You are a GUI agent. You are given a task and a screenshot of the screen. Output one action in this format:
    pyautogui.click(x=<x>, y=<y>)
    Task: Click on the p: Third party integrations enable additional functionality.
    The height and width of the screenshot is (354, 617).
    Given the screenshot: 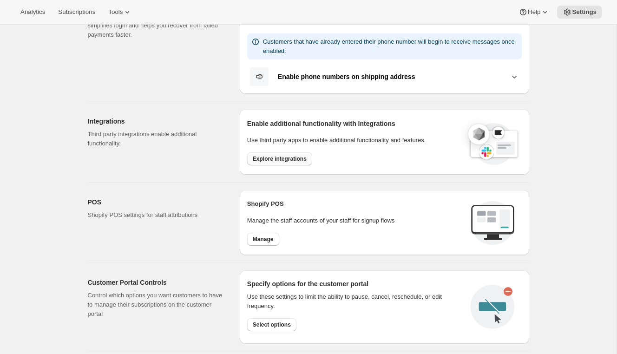 What is the action you would take?
    pyautogui.click(x=156, y=139)
    